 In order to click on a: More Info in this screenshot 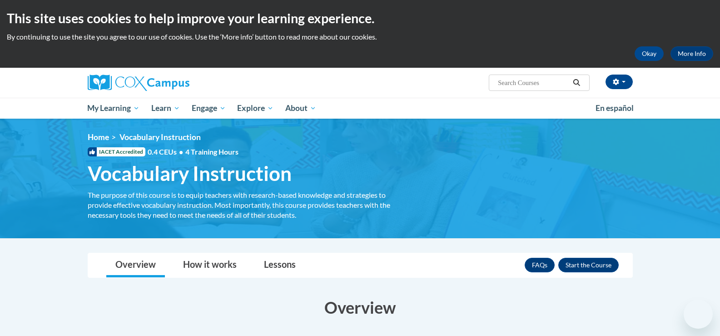, I will do `click(692, 54)`.